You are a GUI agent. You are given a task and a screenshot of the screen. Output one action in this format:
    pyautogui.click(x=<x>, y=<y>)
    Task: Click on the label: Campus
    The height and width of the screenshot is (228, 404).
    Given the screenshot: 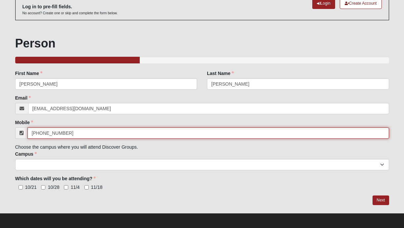 What is the action you would take?
    pyautogui.click(x=26, y=154)
    